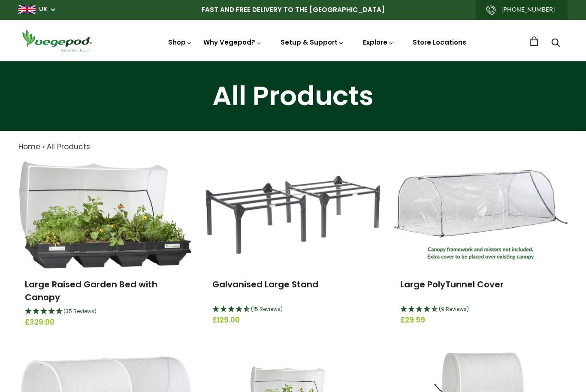 This screenshot has height=392, width=586. What do you see at coordinates (233, 42) in the screenshot?
I see `a: Why Vegepod?` at bounding box center [233, 42].